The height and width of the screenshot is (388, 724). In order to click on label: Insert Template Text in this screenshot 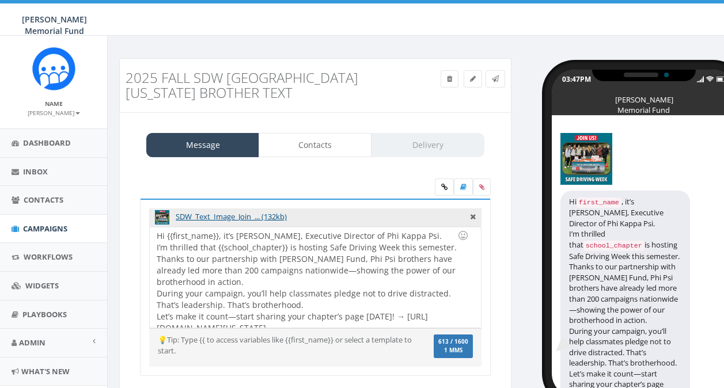, I will do `click(463, 187)`.